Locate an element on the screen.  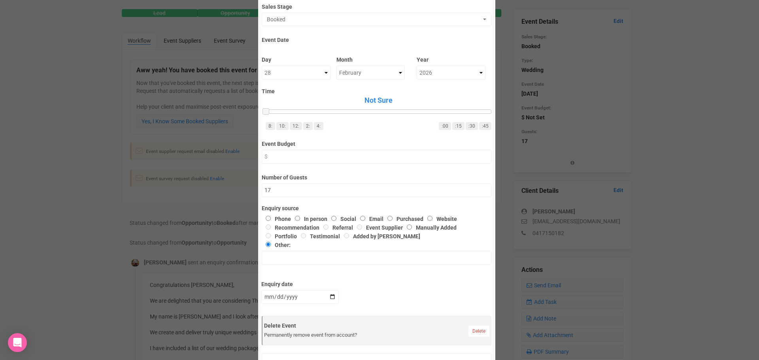
label: Event Date is located at coordinates (376, 38).